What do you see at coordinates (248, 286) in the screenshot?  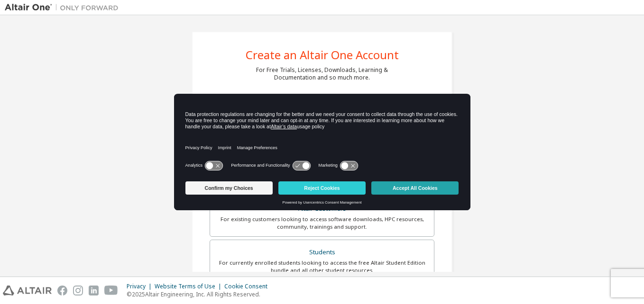 I see `div: Cookie Consent` at bounding box center [248, 286].